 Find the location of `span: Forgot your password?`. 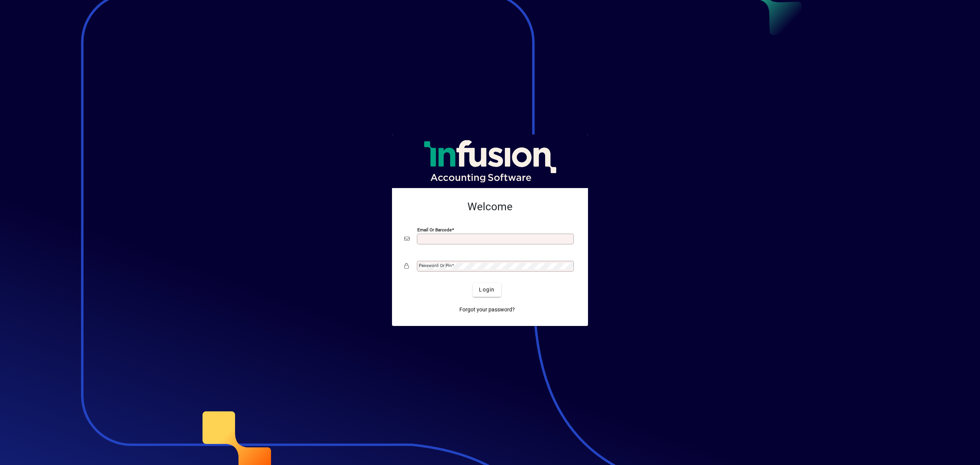

span: Forgot your password? is located at coordinates (487, 310).